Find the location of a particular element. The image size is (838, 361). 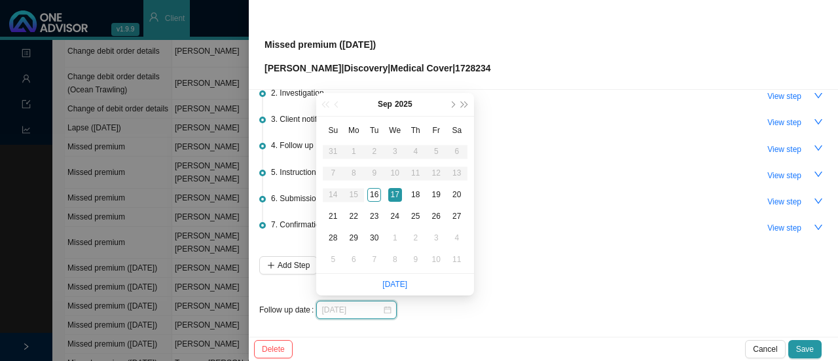

span: plus is located at coordinates (271, 265).